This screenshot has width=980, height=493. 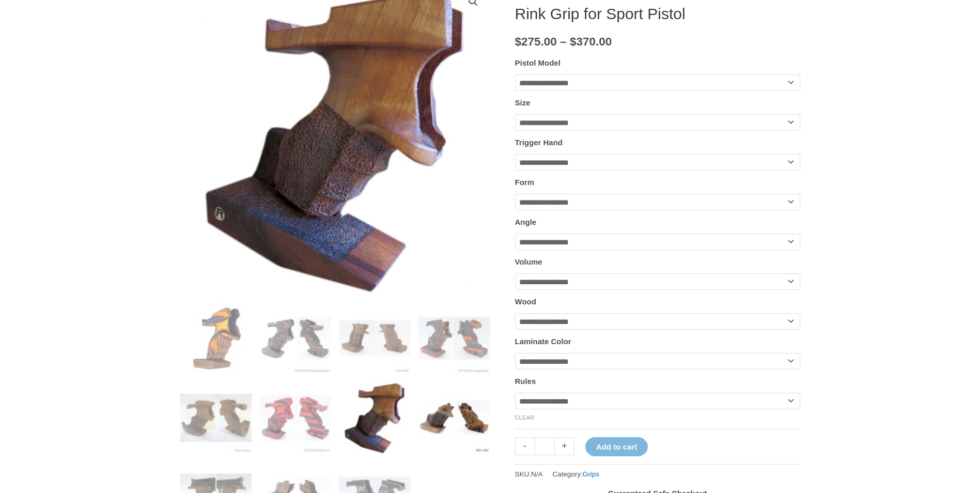 What do you see at coordinates (216, 338) in the screenshot?
I see `img: Rink Grip for Sport Pistol` at bounding box center [216, 338].